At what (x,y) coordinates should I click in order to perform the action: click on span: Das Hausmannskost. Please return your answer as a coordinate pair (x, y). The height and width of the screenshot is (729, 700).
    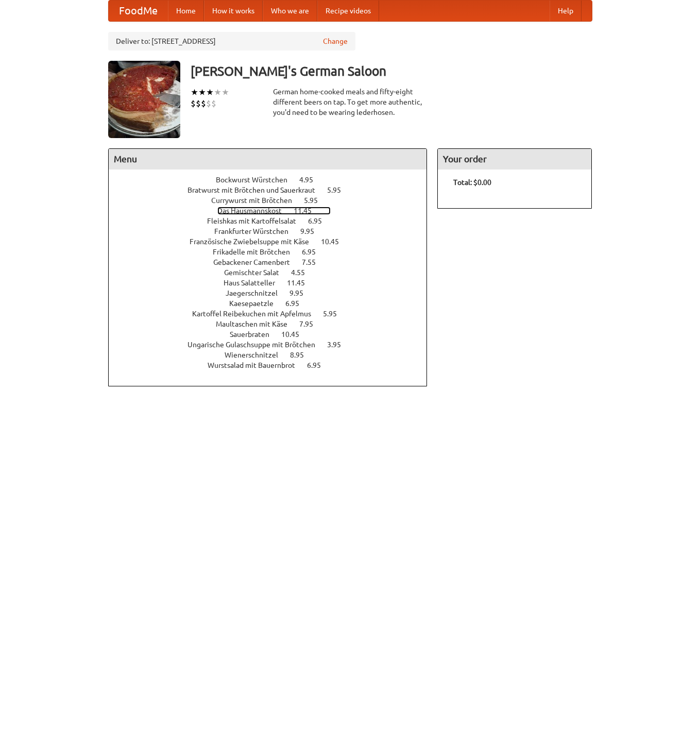
    Looking at the image, I should click on (255, 211).